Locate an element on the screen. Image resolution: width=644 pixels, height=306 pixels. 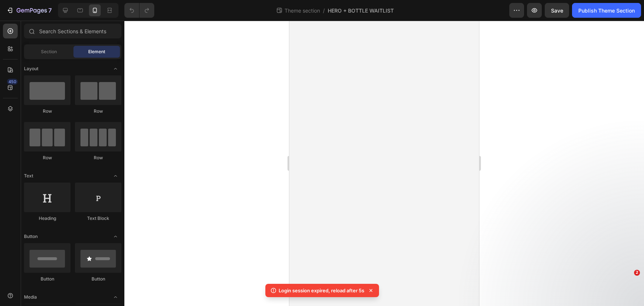
div: Heading is located at coordinates (47, 218).